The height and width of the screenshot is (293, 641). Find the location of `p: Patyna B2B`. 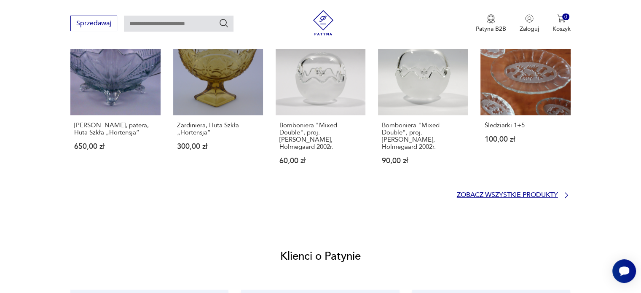

p: Patyna B2B is located at coordinates (491, 29).